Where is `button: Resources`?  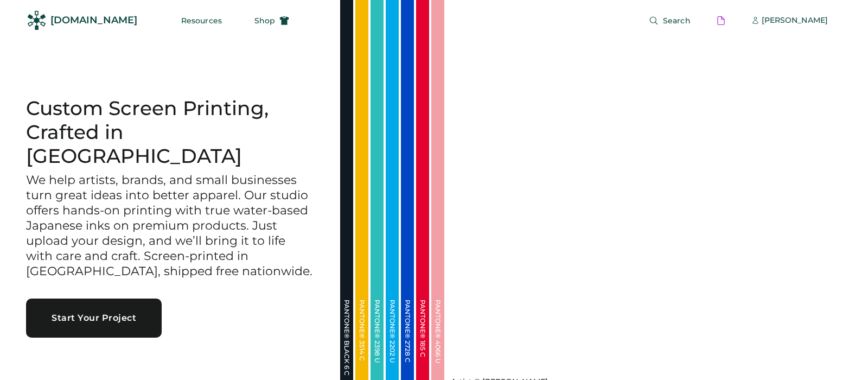 button: Resources is located at coordinates (201, 20).